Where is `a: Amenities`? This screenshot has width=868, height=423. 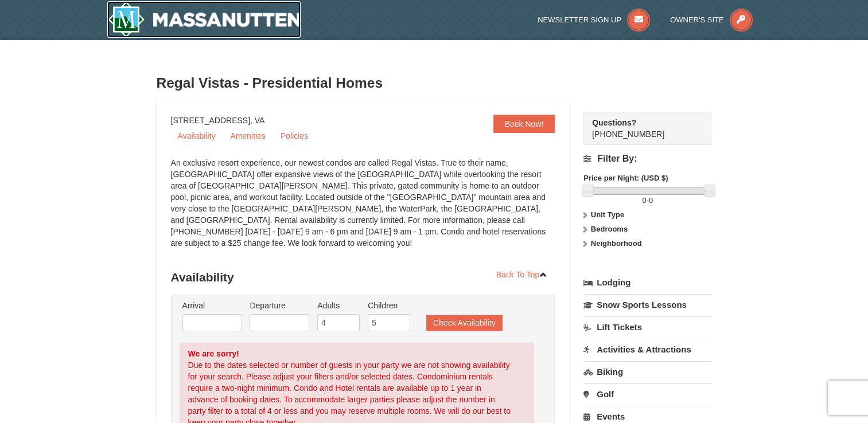
a: Amenities is located at coordinates (247, 136).